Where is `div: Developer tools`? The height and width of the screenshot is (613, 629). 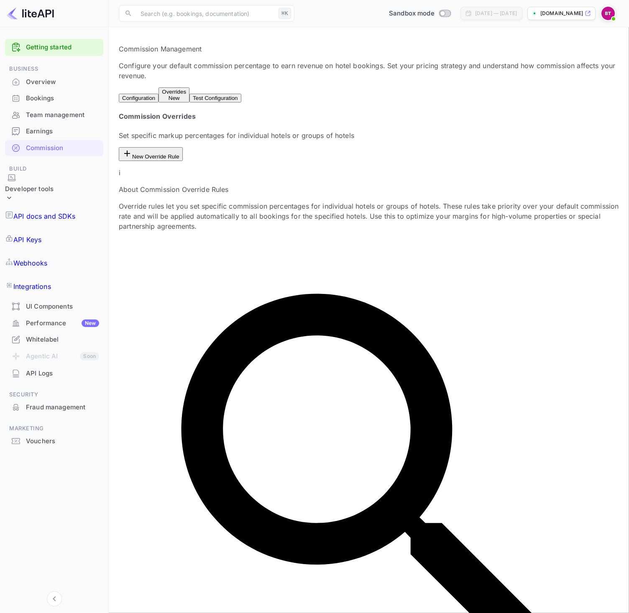
div: Developer tools is located at coordinates (29, 189).